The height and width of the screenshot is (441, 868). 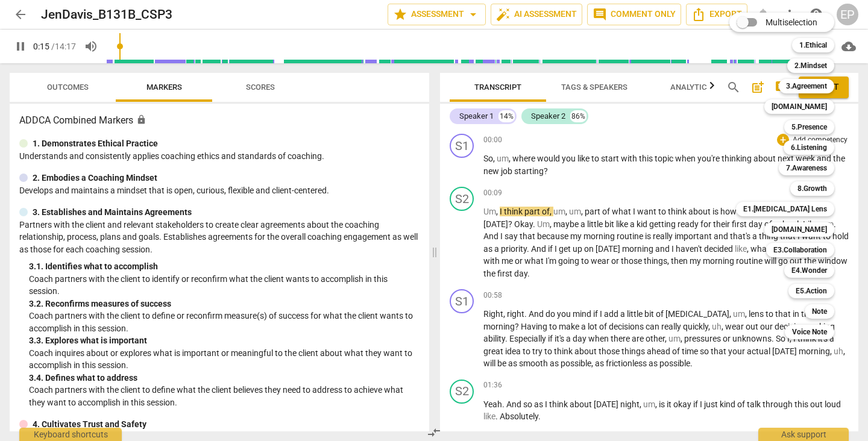 I want to click on b: 7.Awareness, so click(x=806, y=168).